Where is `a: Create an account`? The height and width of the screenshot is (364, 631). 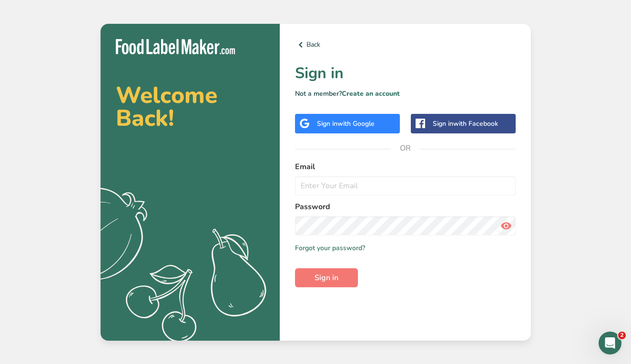
a: Create an account is located at coordinates (371, 94).